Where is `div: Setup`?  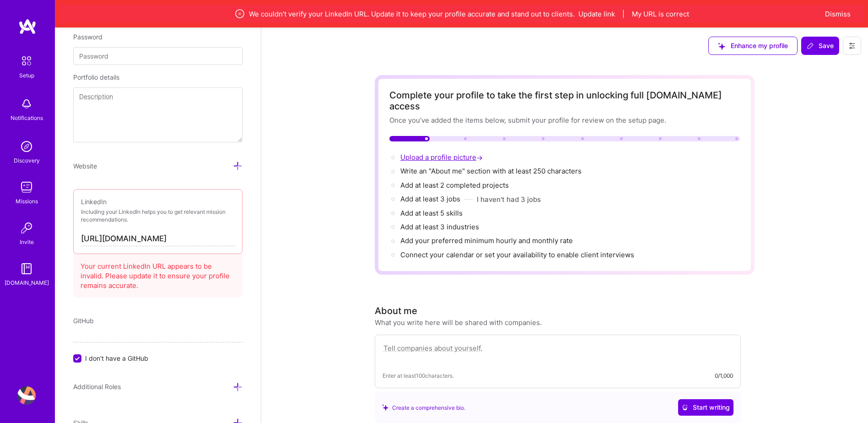
div: Setup is located at coordinates (27, 75).